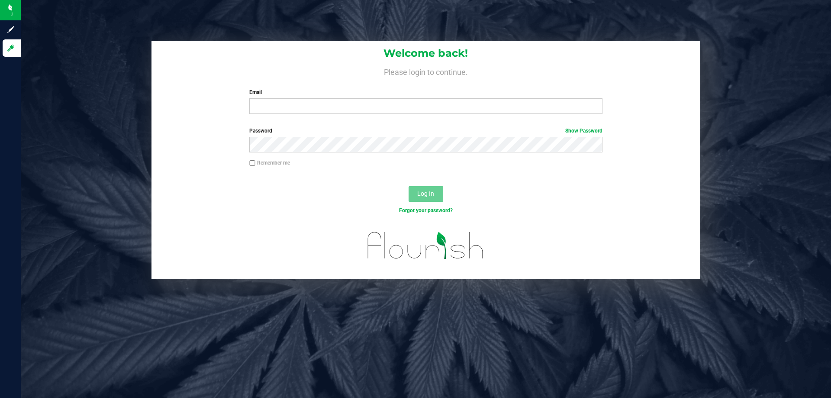  Describe the element at coordinates (426, 71) in the screenshot. I see `h4: Please login to continue.` at that location.